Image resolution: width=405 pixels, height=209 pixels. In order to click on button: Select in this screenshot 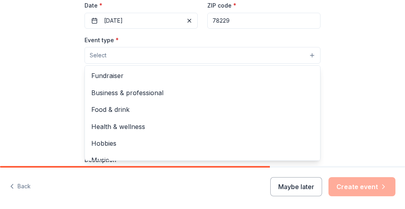, I will do `click(202, 55)`.